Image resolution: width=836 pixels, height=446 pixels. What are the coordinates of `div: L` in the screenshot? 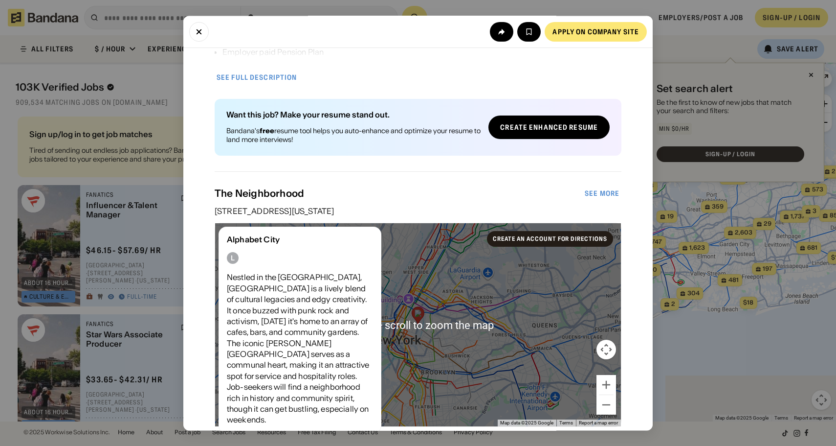 It's located at (233, 258).